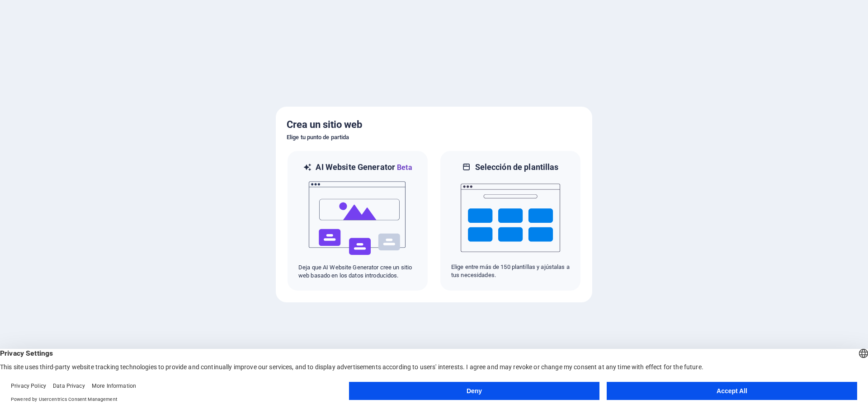 The width and height of the screenshot is (868, 409). I want to click on h6: Elige tu punto de partida, so click(434, 138).